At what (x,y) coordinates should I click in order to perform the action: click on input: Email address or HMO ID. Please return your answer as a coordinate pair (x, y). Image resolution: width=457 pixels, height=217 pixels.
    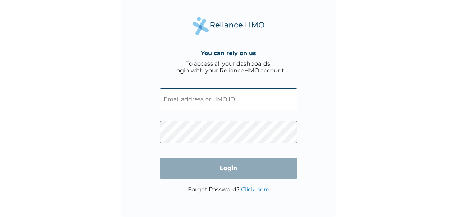
    Looking at the image, I should click on (229, 99).